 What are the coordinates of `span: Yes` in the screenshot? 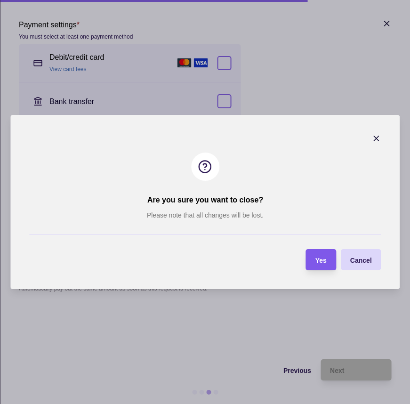 It's located at (321, 260).